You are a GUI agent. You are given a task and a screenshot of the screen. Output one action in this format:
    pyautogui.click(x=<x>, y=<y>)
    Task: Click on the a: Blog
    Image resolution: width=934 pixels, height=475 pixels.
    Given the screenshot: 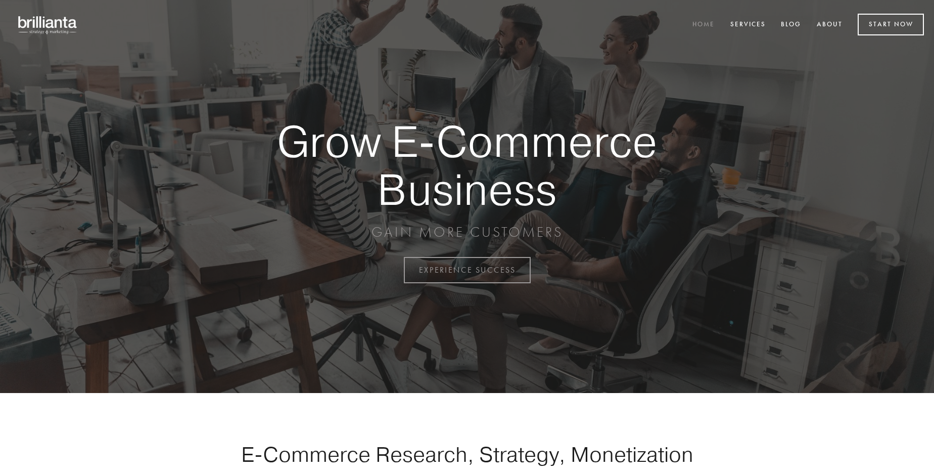 What is the action you would take?
    pyautogui.click(x=791, y=25)
    